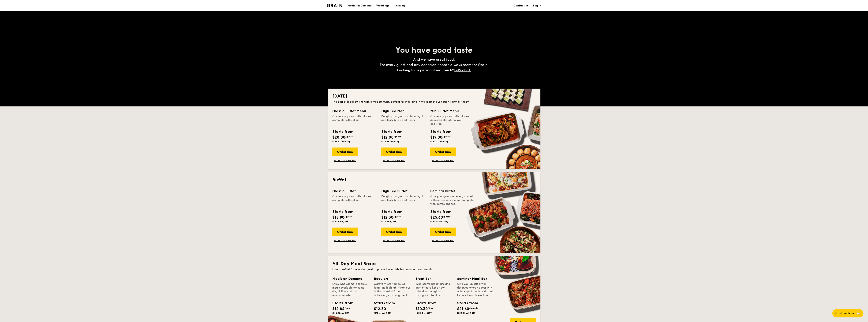 Image resolution: width=868 pixels, height=322 pixels. Describe the element at coordinates (404, 191) in the screenshot. I see `div: High Tea Buffet` at that location.